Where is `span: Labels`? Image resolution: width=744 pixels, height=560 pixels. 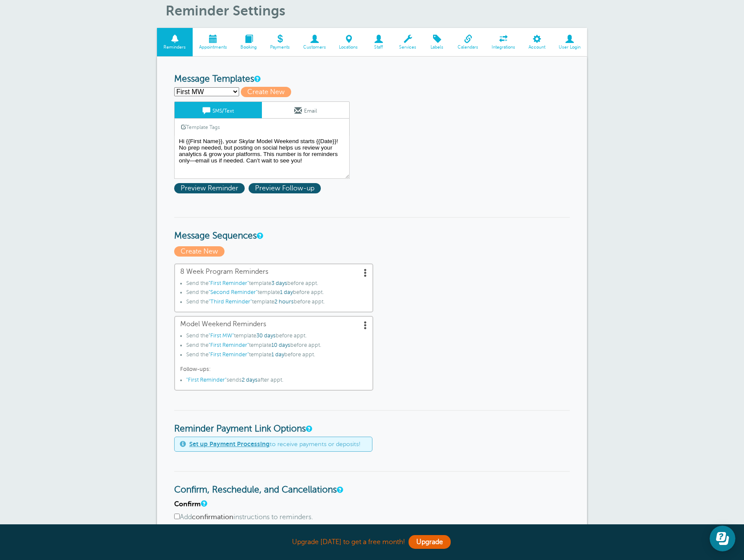
span: Labels is located at coordinates (437, 48).